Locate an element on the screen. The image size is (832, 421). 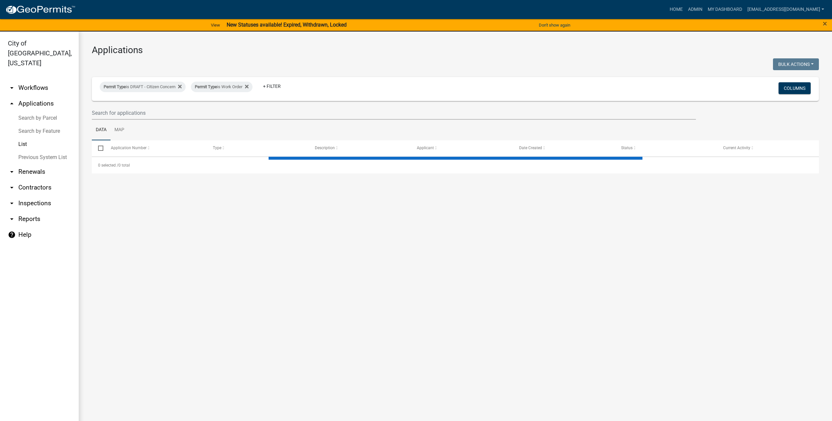
span: 0 selected / is located at coordinates (108, 165).